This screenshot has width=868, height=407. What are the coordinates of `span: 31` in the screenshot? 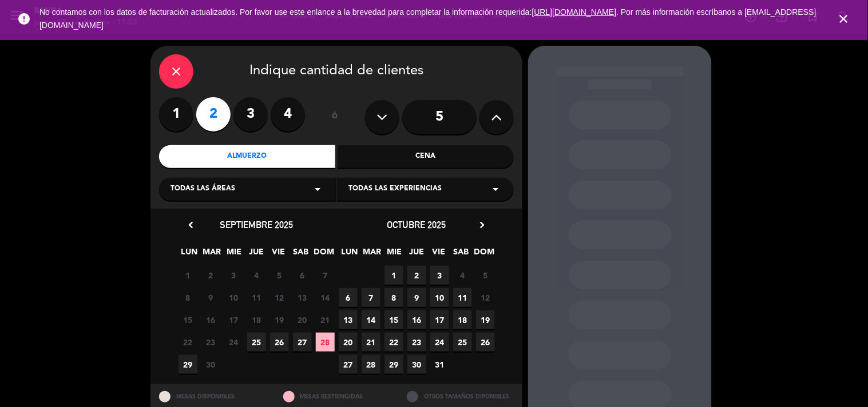 It's located at (439, 364).